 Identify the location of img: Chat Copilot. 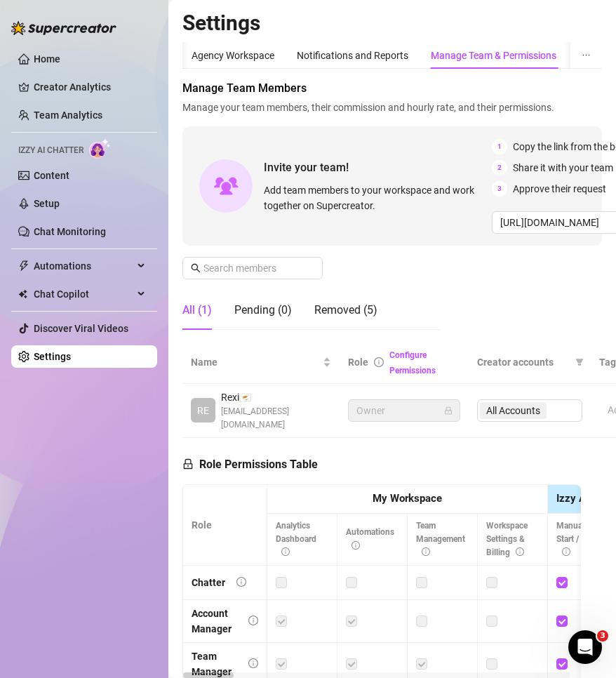
(22, 294).